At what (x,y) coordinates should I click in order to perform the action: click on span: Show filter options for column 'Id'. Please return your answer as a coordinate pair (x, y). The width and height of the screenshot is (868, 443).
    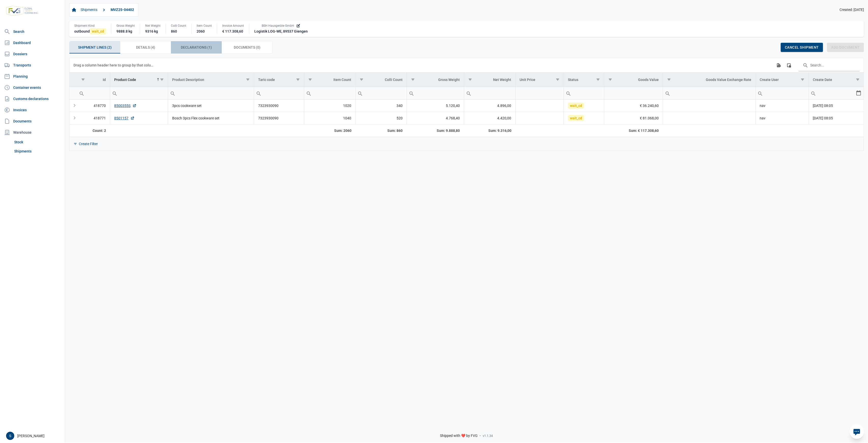
    Looking at the image, I should click on (83, 79).